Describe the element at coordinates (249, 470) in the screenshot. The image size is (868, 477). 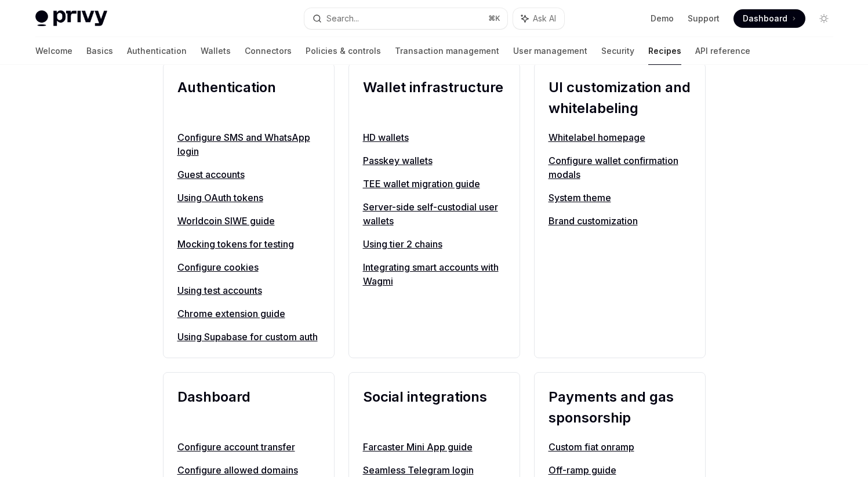
I see `a: Configure allowed domains` at that location.